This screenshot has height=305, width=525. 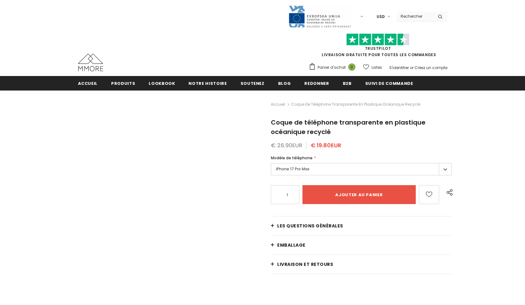 What do you see at coordinates (162, 83) in the screenshot?
I see `a: Lookbook` at bounding box center [162, 83].